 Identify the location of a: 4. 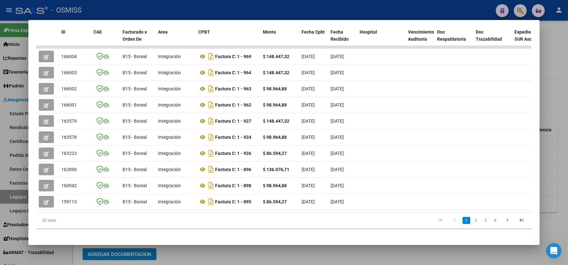
(496, 220).